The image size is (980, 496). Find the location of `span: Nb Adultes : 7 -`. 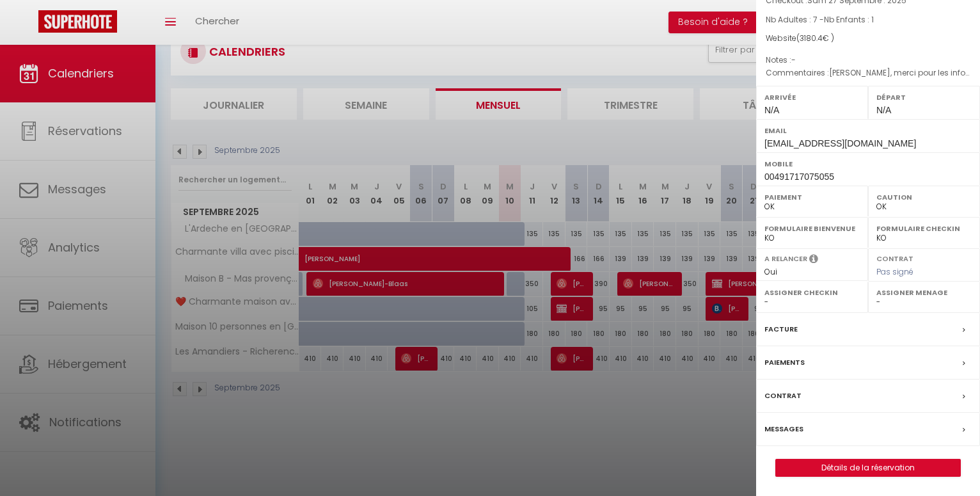

span: Nb Adultes : 7 - is located at coordinates (819, 19).